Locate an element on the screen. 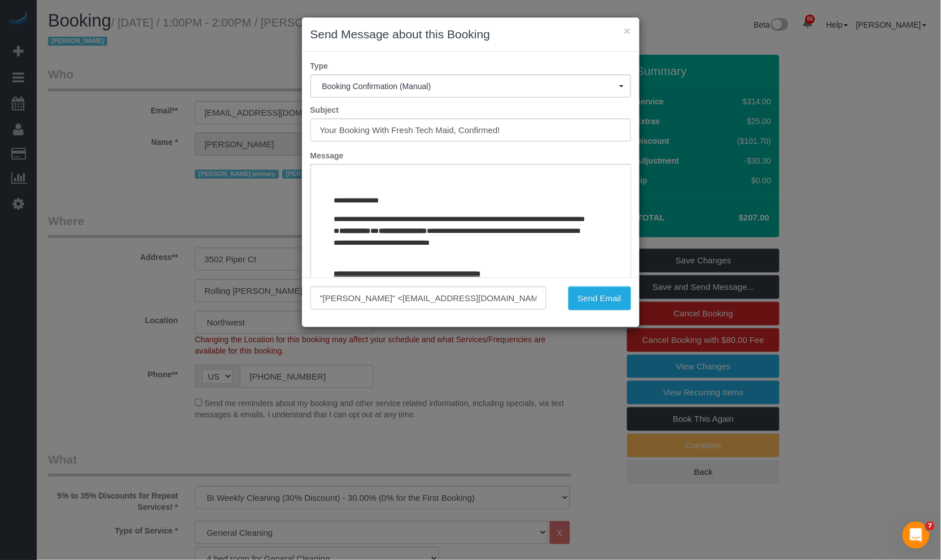  span: 7 is located at coordinates (930, 527).